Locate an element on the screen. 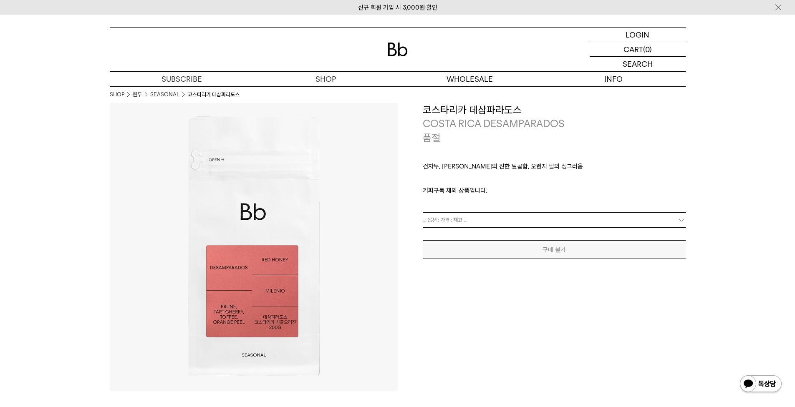 Image resolution: width=795 pixels, height=407 pixels. p: SHOP is located at coordinates (325, 79).